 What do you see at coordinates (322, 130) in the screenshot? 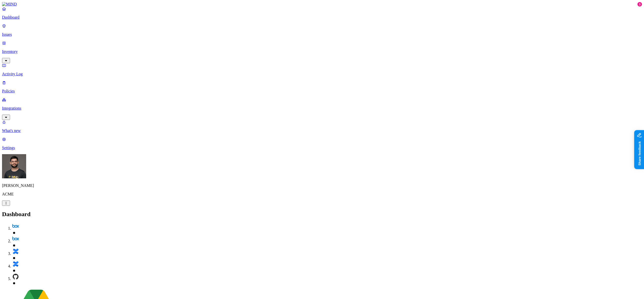
I see `p: What's new` at bounding box center [322, 130].